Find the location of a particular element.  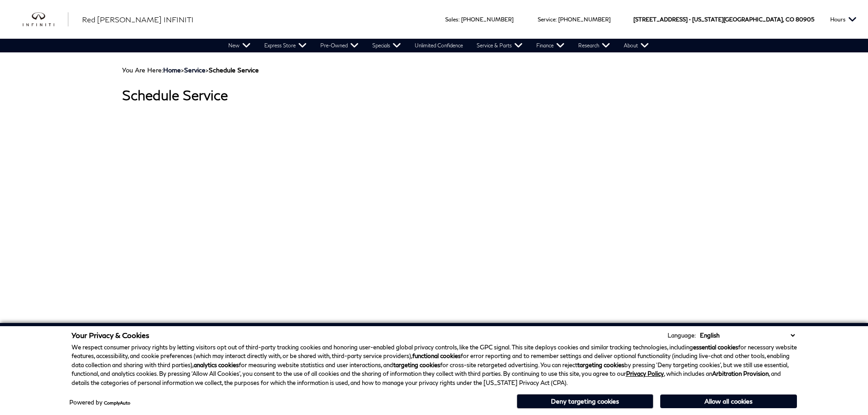

select: Language Select is located at coordinates (748, 336).